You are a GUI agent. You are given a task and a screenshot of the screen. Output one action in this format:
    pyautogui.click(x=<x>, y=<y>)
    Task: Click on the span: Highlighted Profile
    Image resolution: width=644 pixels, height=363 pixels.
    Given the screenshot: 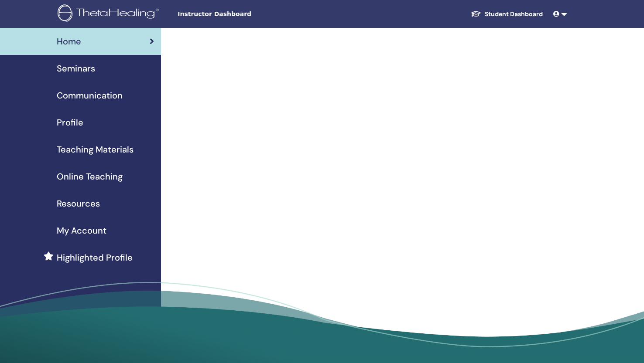 What is the action you would take?
    pyautogui.click(x=95, y=258)
    